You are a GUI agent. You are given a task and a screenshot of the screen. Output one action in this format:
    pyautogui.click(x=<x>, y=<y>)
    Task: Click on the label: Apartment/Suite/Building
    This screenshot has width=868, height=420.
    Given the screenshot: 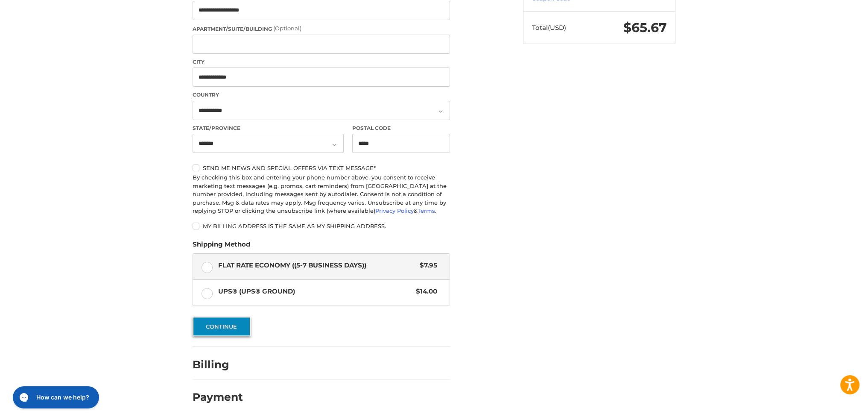 What is the action you would take?
    pyautogui.click(x=321, y=29)
    